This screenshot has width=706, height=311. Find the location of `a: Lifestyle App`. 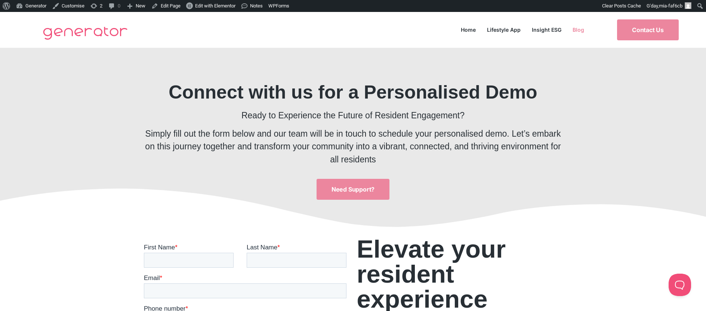

a: Lifestyle App is located at coordinates (504, 30).